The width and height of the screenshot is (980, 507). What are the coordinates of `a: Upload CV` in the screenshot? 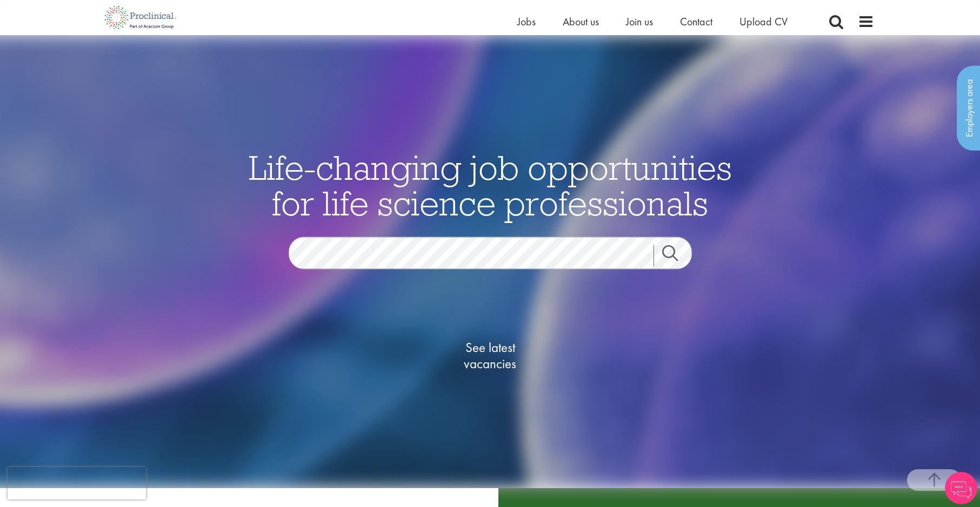 It's located at (763, 22).